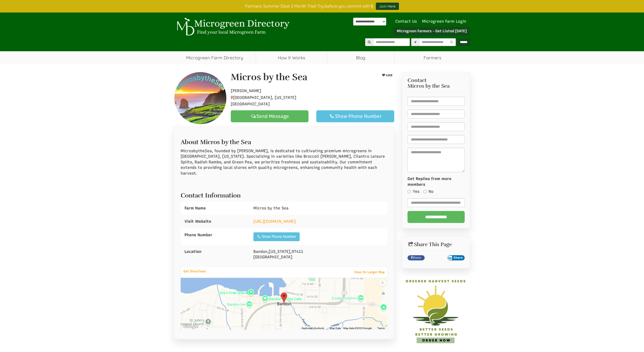 The height and width of the screenshot is (352, 644). I want to click on a: Blog, so click(361, 58).